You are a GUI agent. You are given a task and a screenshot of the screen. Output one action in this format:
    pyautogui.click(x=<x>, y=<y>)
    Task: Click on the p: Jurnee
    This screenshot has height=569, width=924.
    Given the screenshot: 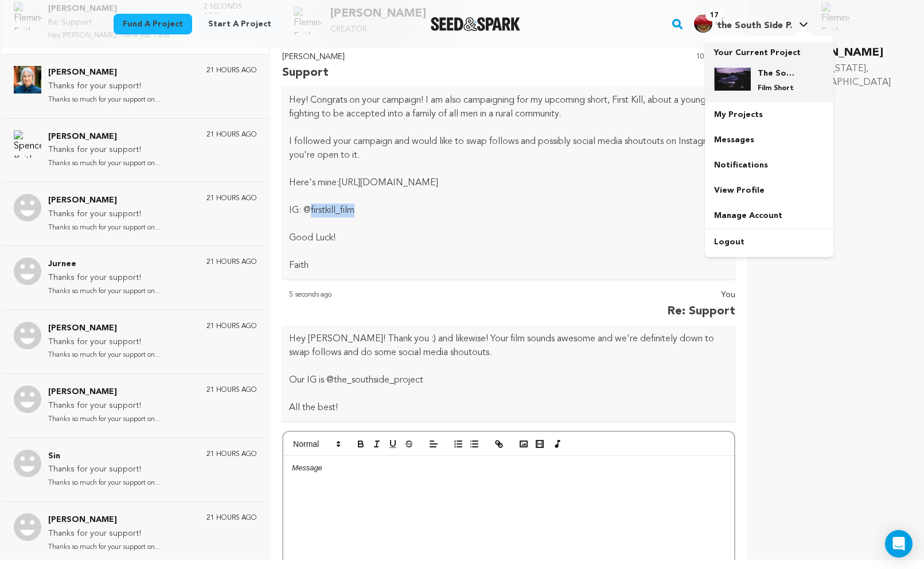 What is the action you would take?
    pyautogui.click(x=104, y=265)
    